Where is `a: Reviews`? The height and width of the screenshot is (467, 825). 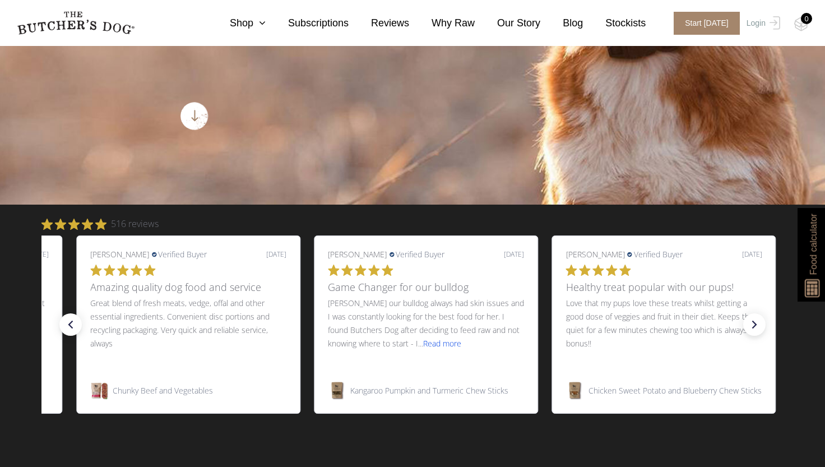 a: Reviews is located at coordinates (379, 23).